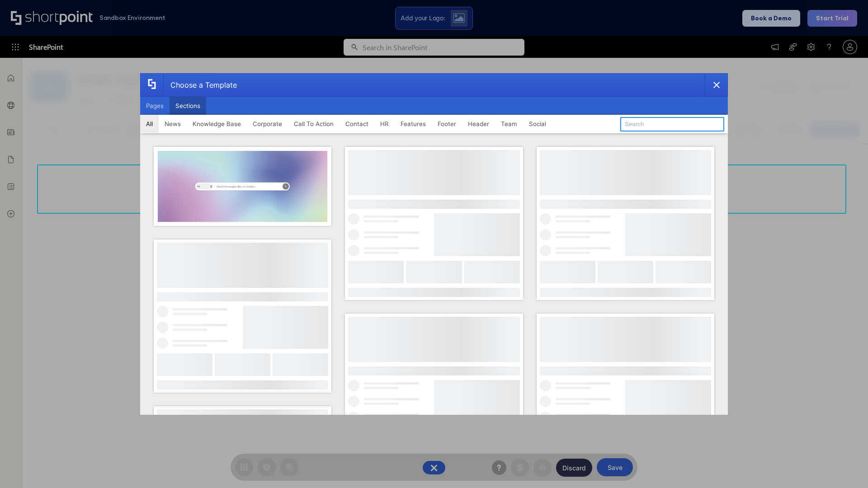 The height and width of the screenshot is (488, 868). I want to click on button: All, so click(149, 124).